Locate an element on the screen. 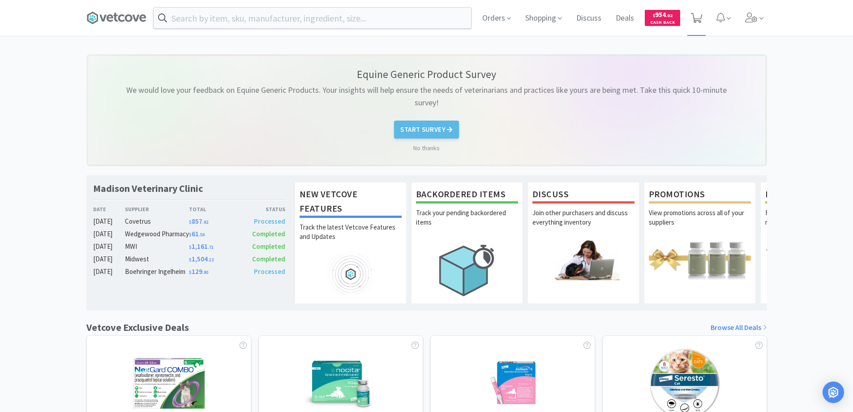 This screenshot has height=412, width=853. div: Date is located at coordinates (109, 209).